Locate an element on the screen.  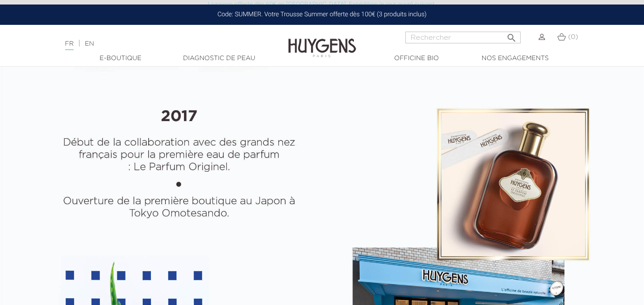
a: FR is located at coordinates (69, 45).